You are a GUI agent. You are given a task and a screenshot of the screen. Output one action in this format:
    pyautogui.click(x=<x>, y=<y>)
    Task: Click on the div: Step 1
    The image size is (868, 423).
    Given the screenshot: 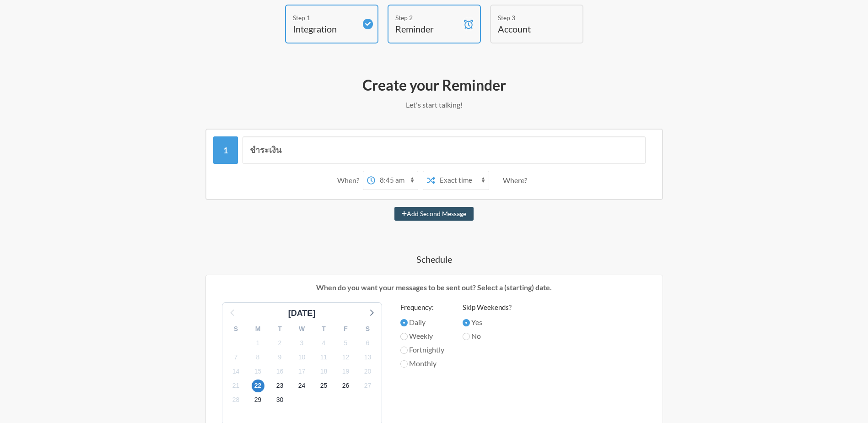 What is the action you would take?
    pyautogui.click(x=325, y=17)
    